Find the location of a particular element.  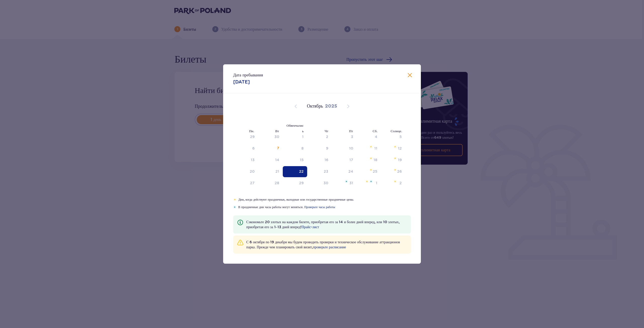

font: 9 is located at coordinates (327, 148).